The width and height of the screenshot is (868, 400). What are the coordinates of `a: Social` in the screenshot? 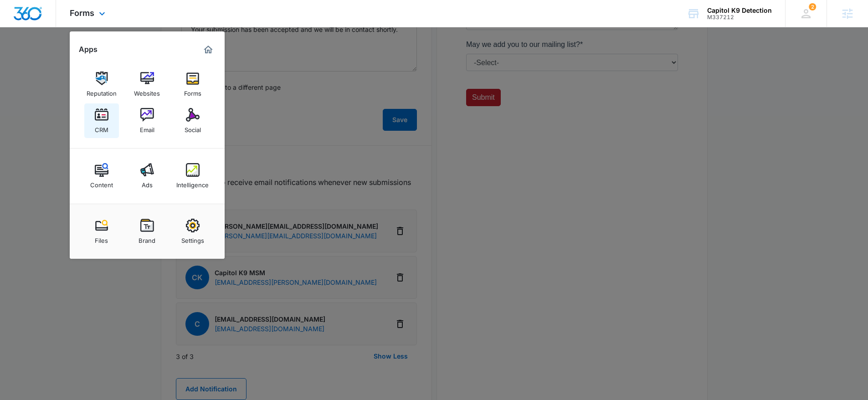 It's located at (192, 120).